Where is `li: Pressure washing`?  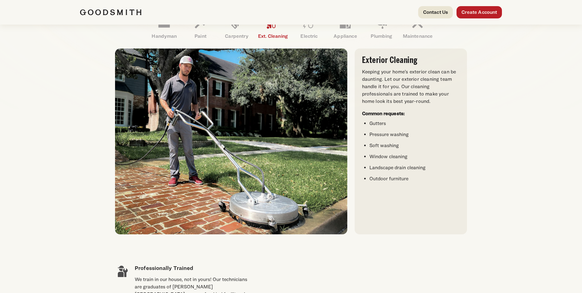
li: Pressure washing is located at coordinates (415, 134).